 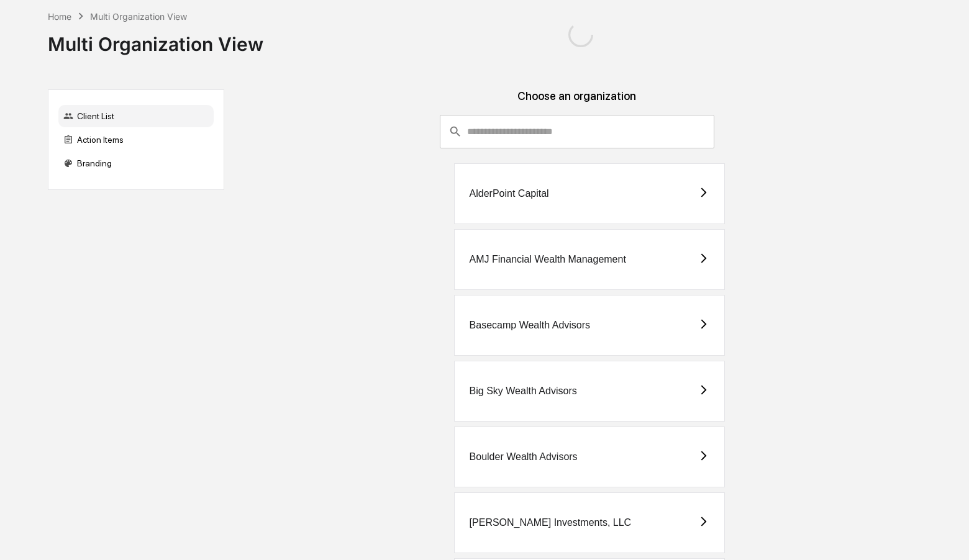 I want to click on div: AMJ Financial Wealth Management, so click(x=548, y=260).